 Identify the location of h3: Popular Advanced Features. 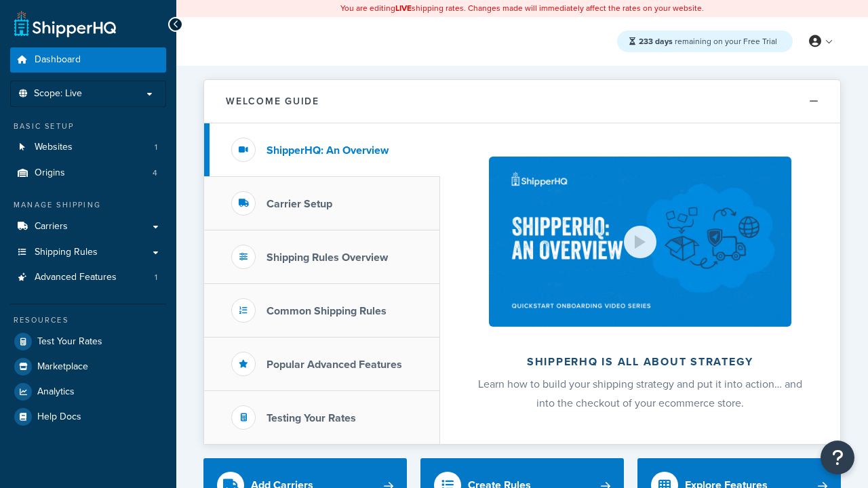
(334, 365).